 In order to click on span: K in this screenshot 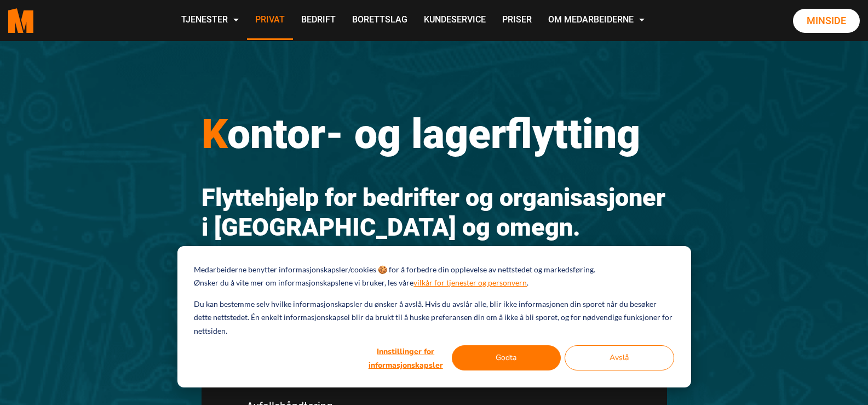, I will do `click(214, 134)`.